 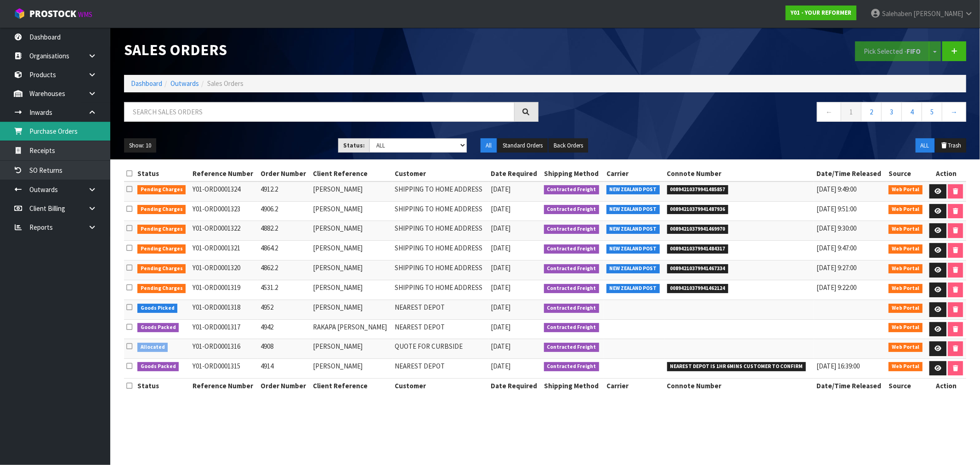 I want to click on nav: Page navigation, so click(x=759, y=113).